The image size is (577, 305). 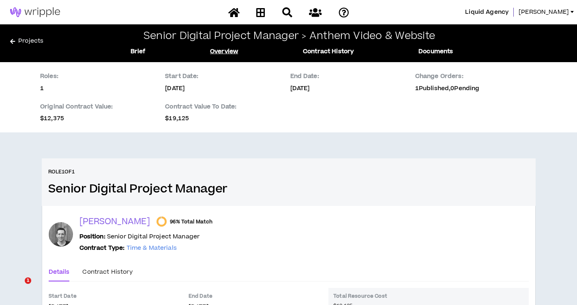 I want to click on p: Change Orders:, so click(x=448, y=76).